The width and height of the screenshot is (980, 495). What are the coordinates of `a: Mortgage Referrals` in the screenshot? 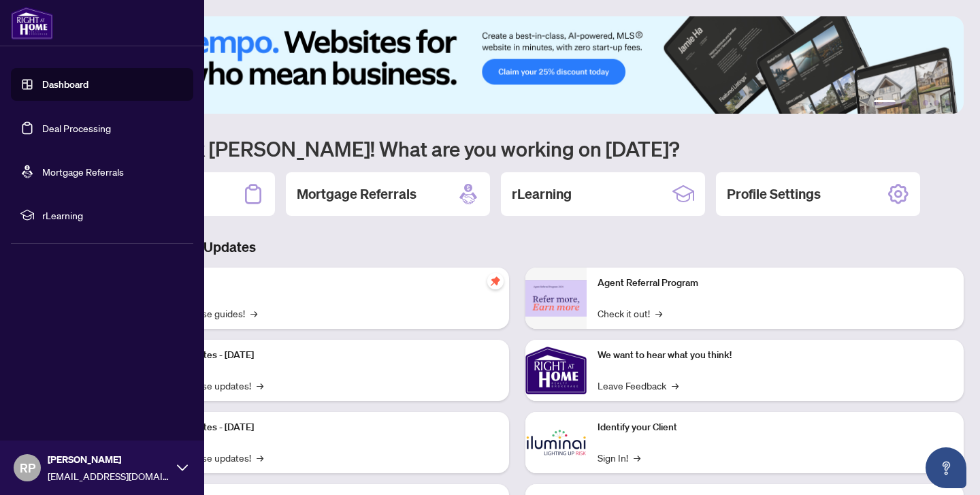 It's located at (83, 171).